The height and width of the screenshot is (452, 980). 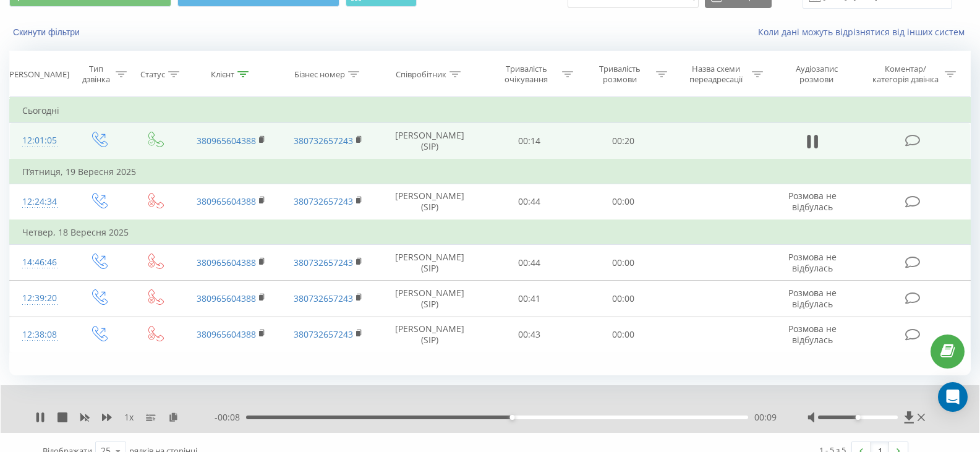 I want to click on td: Сьогодні, so click(x=490, y=110).